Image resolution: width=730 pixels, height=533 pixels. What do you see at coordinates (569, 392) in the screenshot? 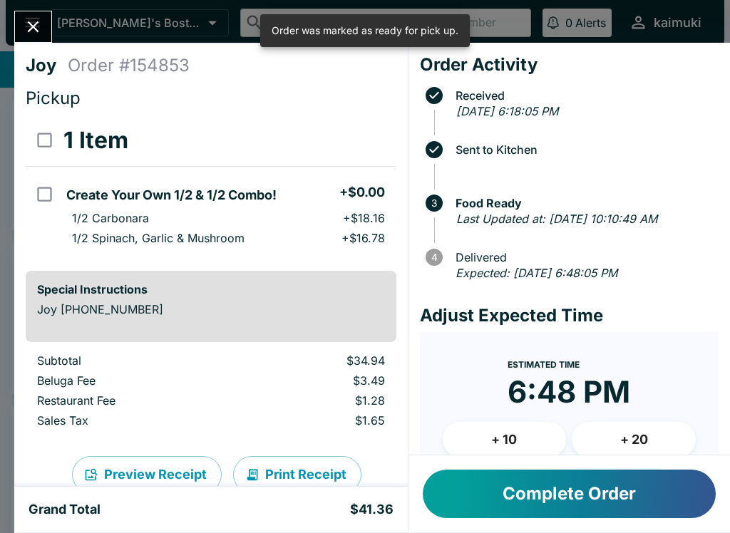
I see `time: 6:48 PM` at bounding box center [569, 392].